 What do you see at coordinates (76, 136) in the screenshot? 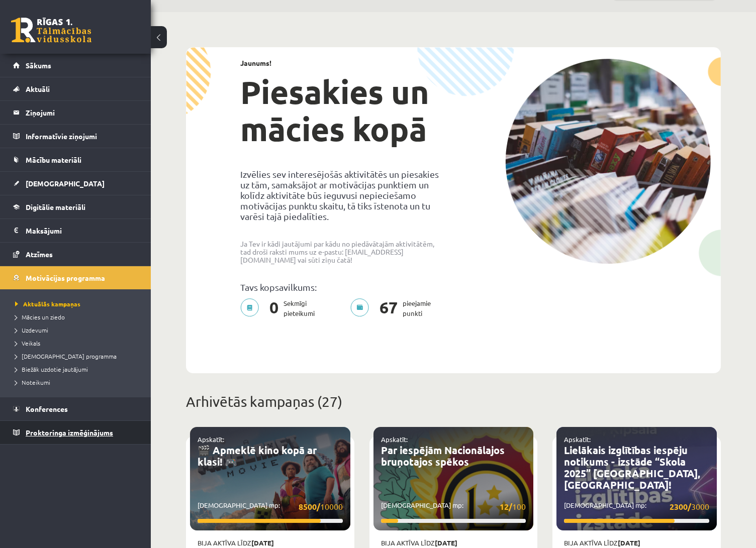
I see `a: Informatīvie ziņojumi` at bounding box center [76, 136].